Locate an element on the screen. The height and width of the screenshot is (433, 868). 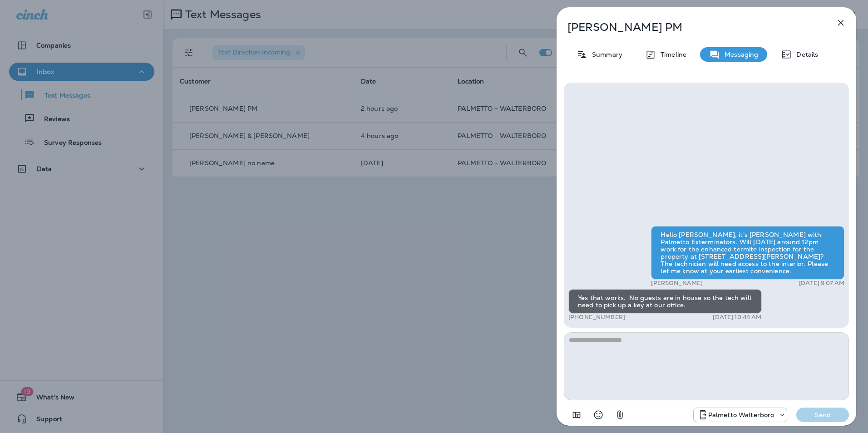
p: Messaging is located at coordinates (739, 54).